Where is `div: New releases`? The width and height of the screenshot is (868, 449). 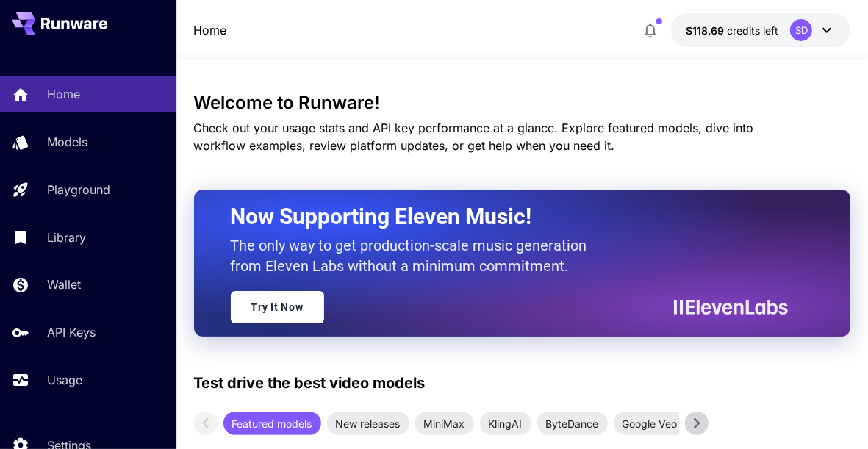
div: New releases is located at coordinates (368, 423).